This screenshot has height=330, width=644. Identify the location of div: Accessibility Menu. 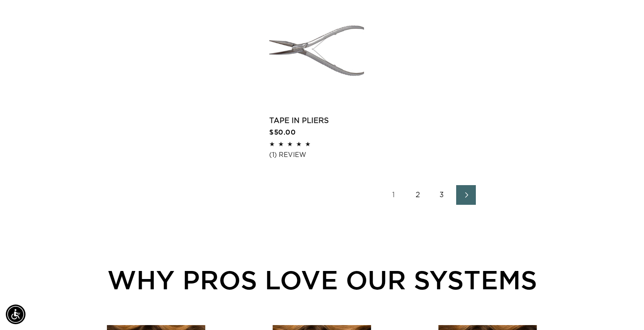
(15, 315).